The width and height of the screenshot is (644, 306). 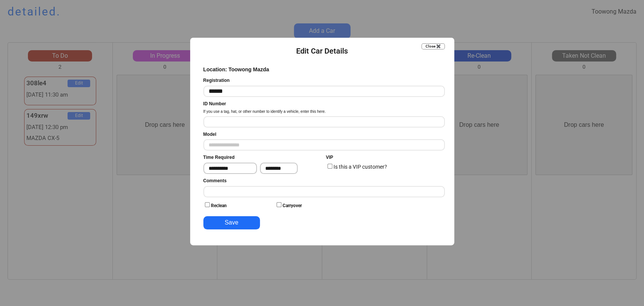 What do you see at coordinates (329, 157) in the screenshot?
I see `div: VIP` at bounding box center [329, 157].